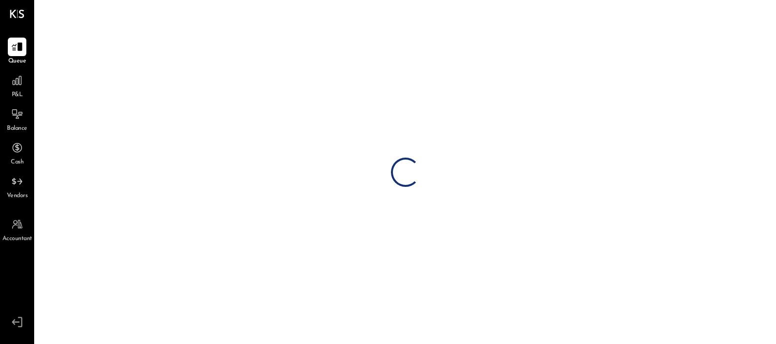 This screenshot has height=344, width=776. I want to click on a: Accountant, so click(17, 229).